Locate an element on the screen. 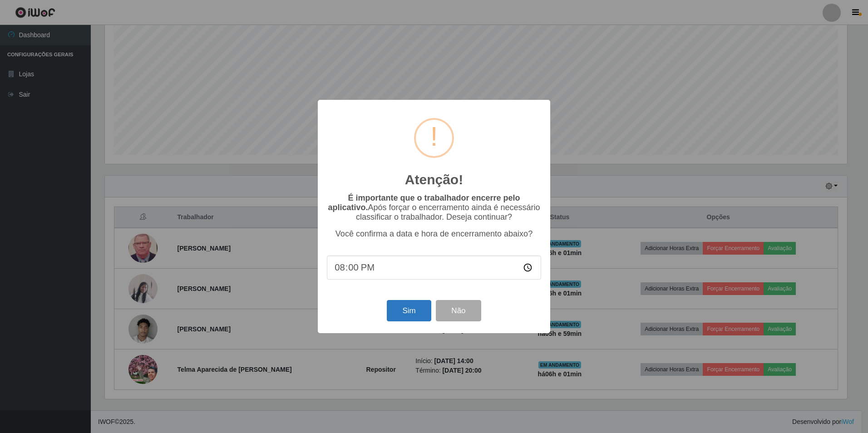 The width and height of the screenshot is (868, 433). button: Sim is located at coordinates (408, 310).